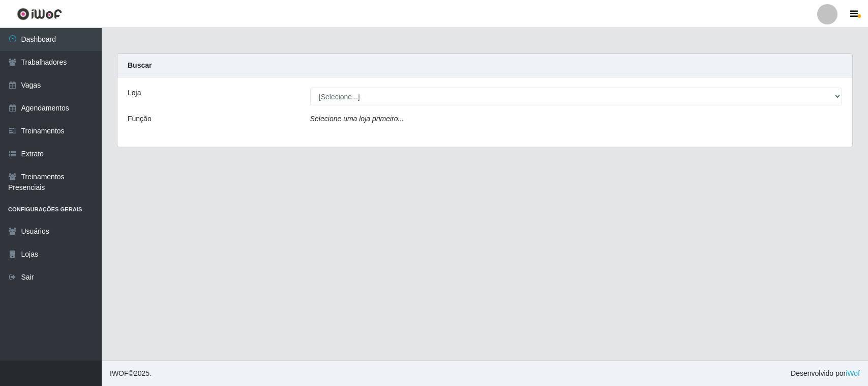 Image resolution: width=868 pixels, height=386 pixels. What do you see at coordinates (825, 373) in the screenshot?
I see `span: Desenvolvido por` at bounding box center [825, 373].